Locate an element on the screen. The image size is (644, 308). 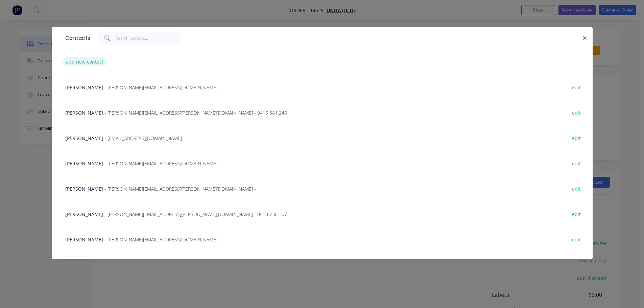
button: add new contact is located at coordinates (85, 62).